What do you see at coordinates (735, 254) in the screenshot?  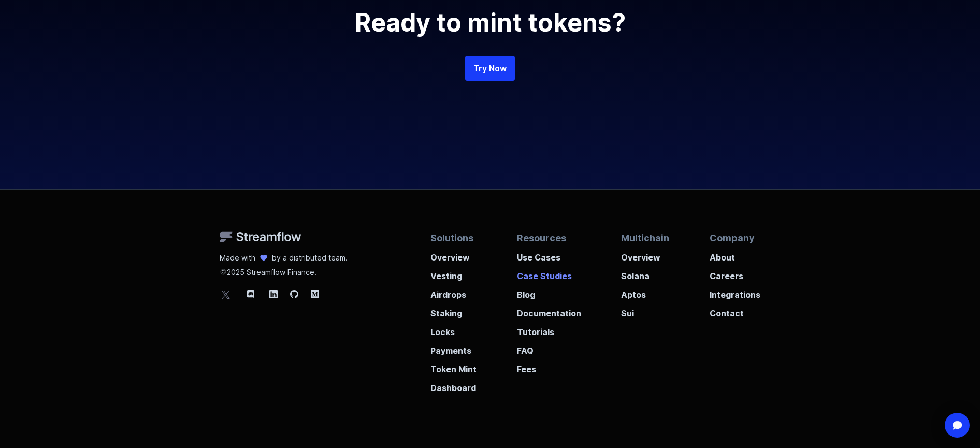 I see `p: About` at bounding box center [735, 254].